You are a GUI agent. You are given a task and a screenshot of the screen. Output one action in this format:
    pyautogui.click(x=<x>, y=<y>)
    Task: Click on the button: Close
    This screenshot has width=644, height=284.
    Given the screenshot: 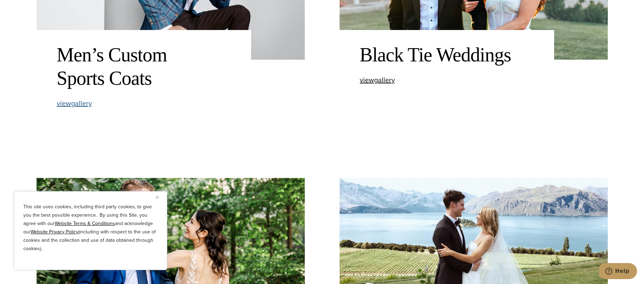 What is the action you would take?
    pyautogui.click(x=160, y=197)
    